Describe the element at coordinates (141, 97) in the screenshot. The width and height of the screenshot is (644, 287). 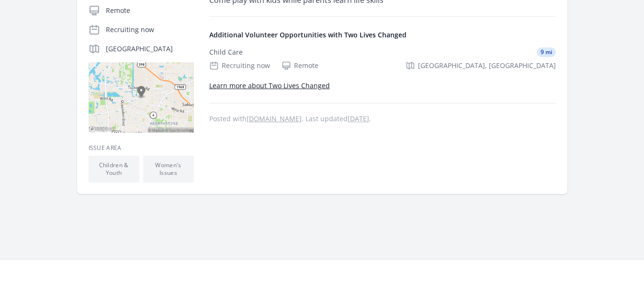
I see `img: Map` at that location.